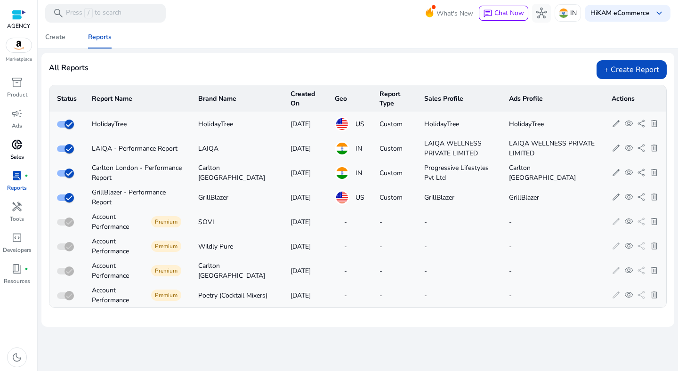 This screenshot has height=371, width=678. What do you see at coordinates (138, 197) in the screenshot?
I see `div: GrillBlazer - Performance Report` at bounding box center [138, 197].